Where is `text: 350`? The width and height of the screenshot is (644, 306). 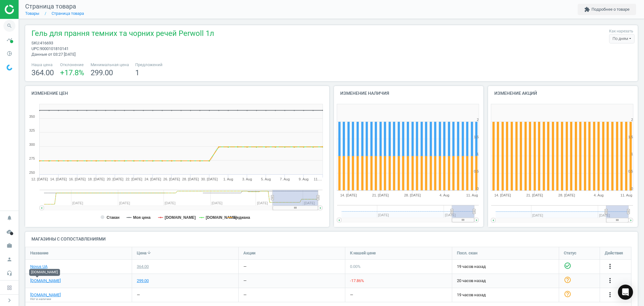
text: 350 is located at coordinates (32, 117).